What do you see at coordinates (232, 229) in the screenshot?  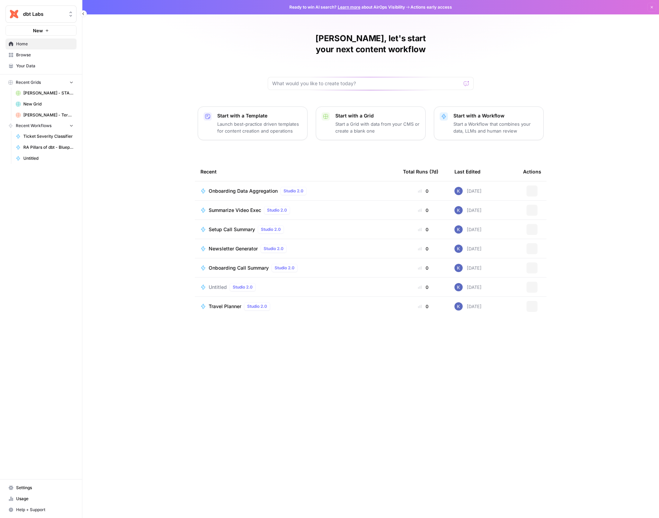 I see `span: Setup Call Summary` at bounding box center [232, 229].